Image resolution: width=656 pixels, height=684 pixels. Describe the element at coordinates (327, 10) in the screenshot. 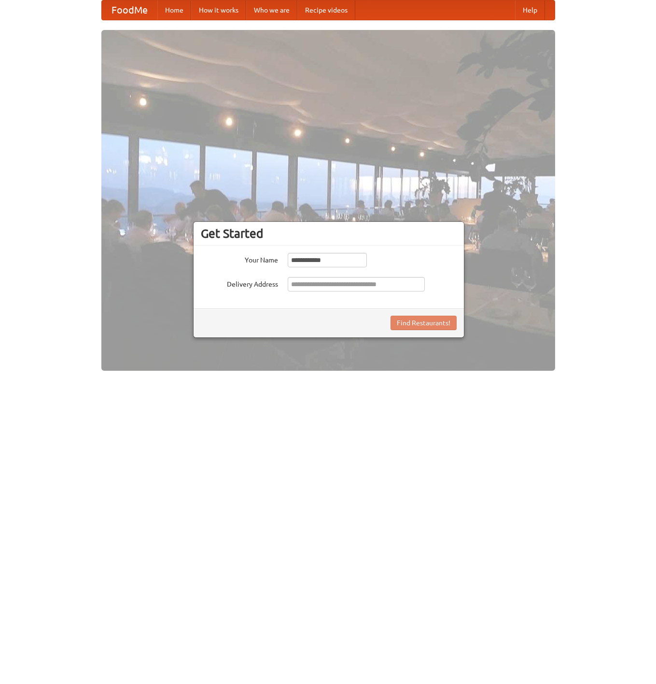

I see `a: Recipe videos` at that location.